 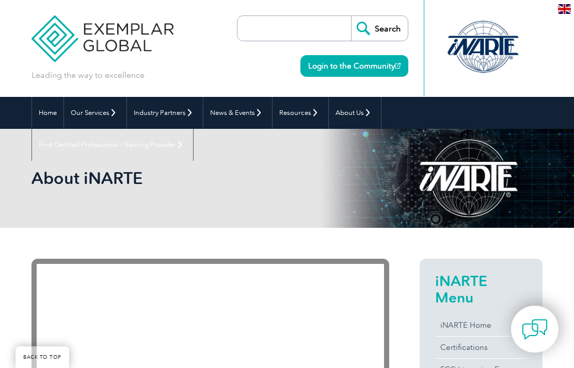 I want to click on h2: iNARTE Menu, so click(x=481, y=289).